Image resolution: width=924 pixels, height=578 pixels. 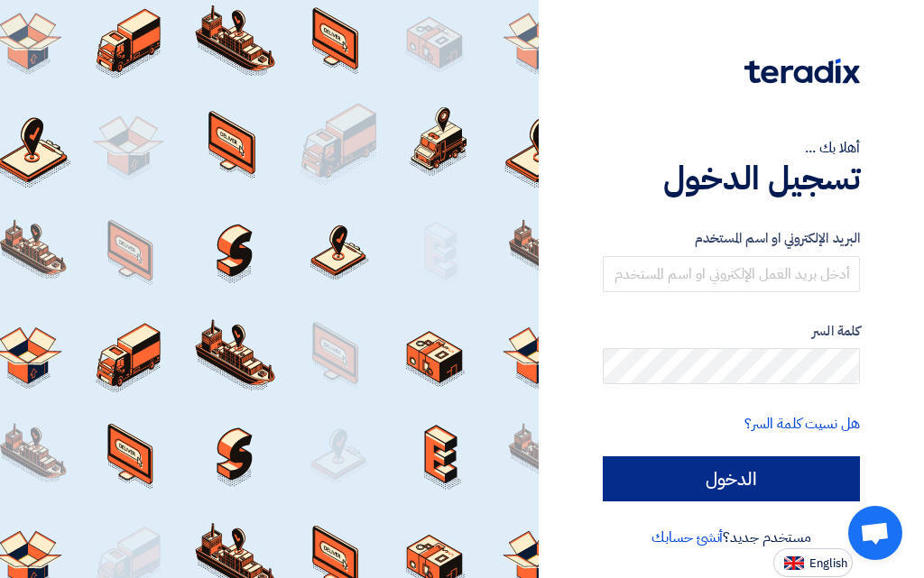 I want to click on input: الدخول, so click(x=731, y=478).